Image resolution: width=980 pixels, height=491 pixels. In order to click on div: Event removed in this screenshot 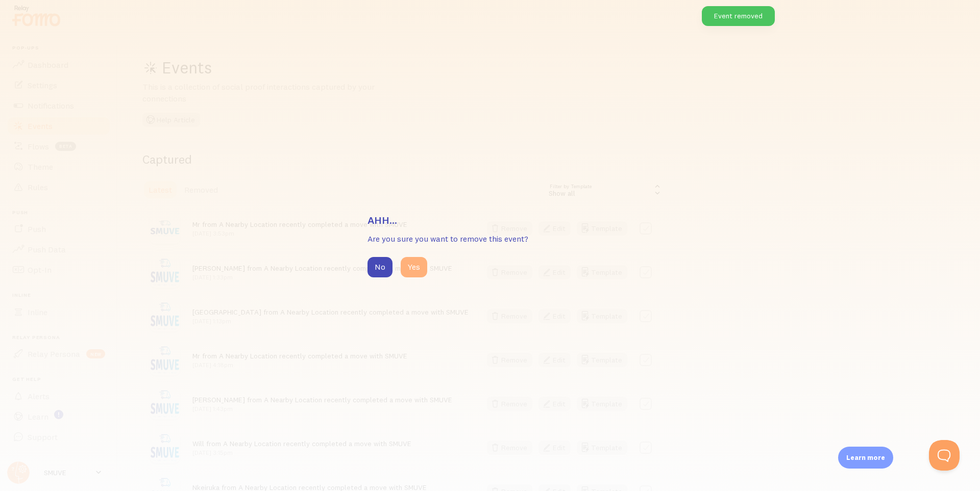, I will do `click(738, 16)`.